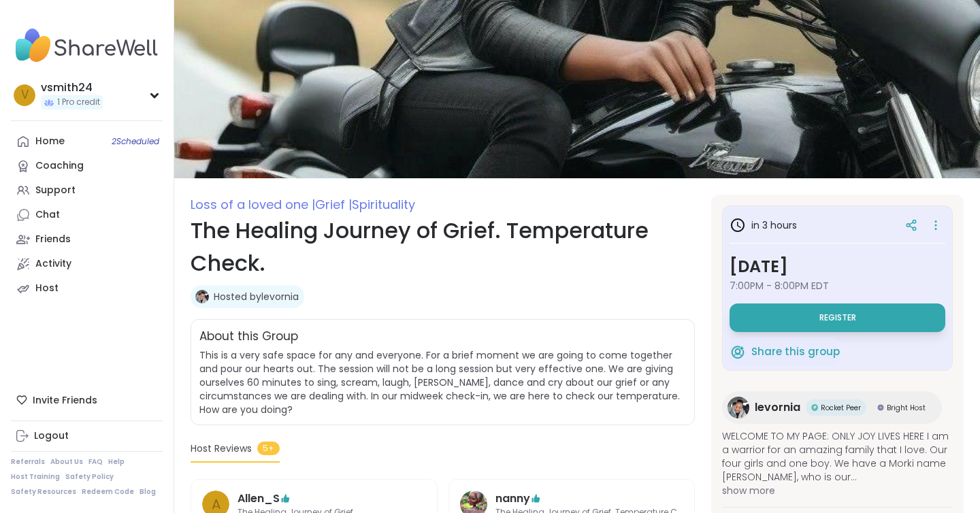  What do you see at coordinates (96, 461) in the screenshot?
I see `a: FAQ` at bounding box center [96, 461].